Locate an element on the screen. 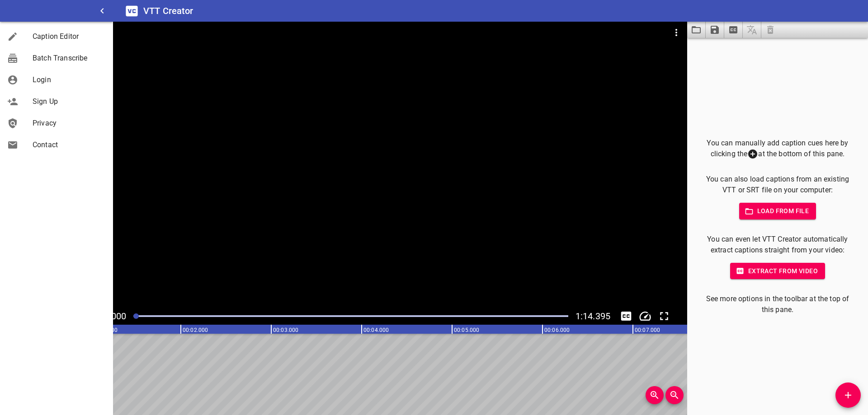 Image resolution: width=868 pixels, height=415 pixels. div: Play progress is located at coordinates (351, 316).